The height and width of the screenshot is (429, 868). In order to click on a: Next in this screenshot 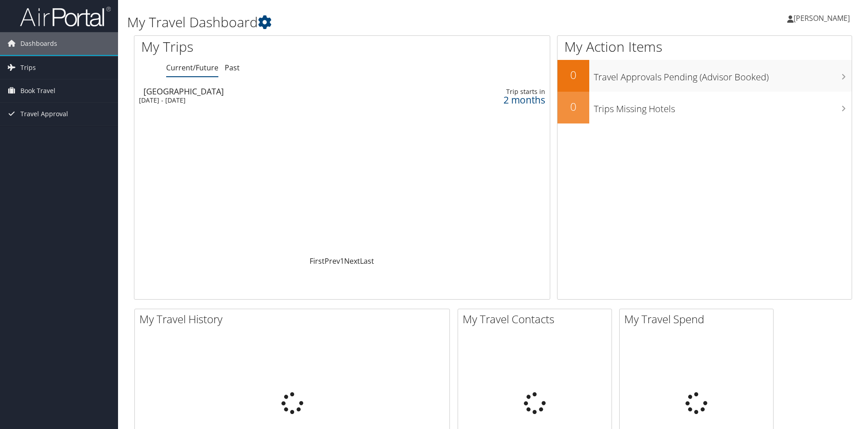, I will do `click(352, 261)`.